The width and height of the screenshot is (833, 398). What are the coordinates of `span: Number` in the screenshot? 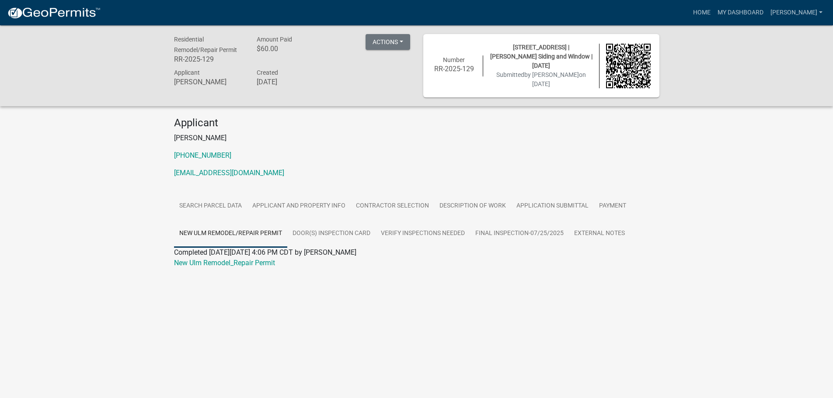 It's located at (454, 60).